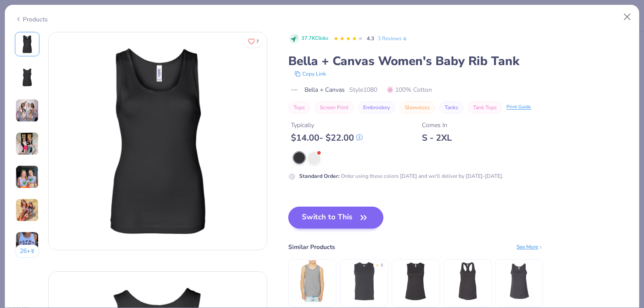 Image resolution: width=644 pixels, height=308 pixels. I want to click on div: Typically, so click(326, 125).